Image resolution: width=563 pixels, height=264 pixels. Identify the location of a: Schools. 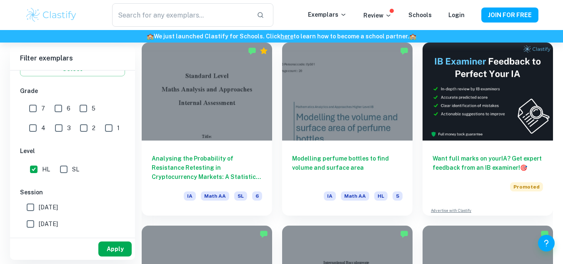
(420, 15).